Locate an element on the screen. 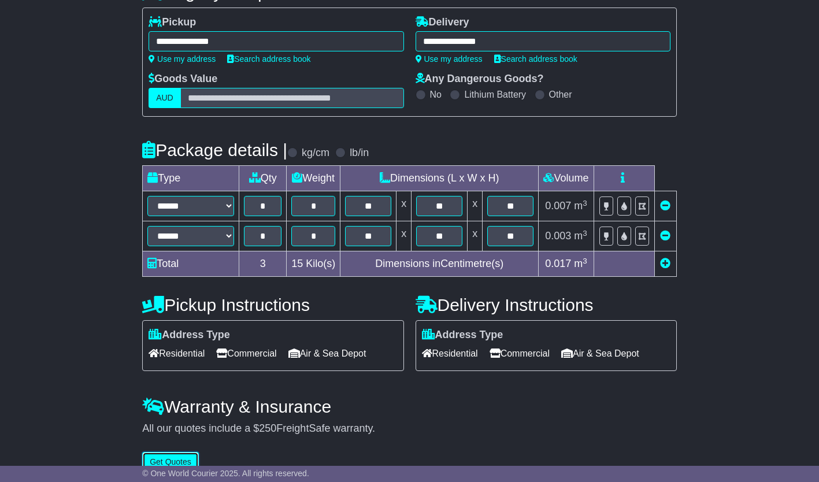 Image resolution: width=819 pixels, height=482 pixels. label: No is located at coordinates (436, 94).